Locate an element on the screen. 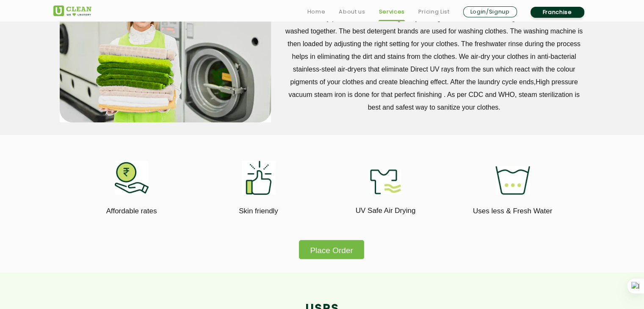 The width and height of the screenshot is (644, 309). p: Affordable rates is located at coordinates (131, 211).